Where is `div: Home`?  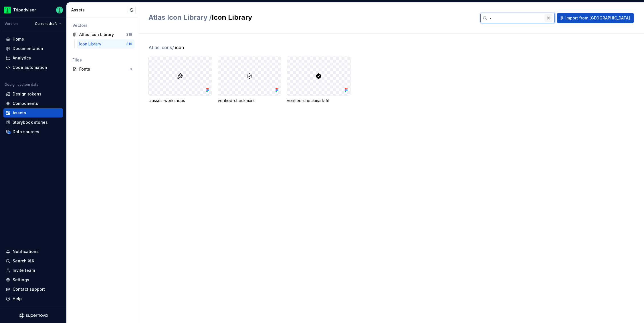
div: Home is located at coordinates (18, 39).